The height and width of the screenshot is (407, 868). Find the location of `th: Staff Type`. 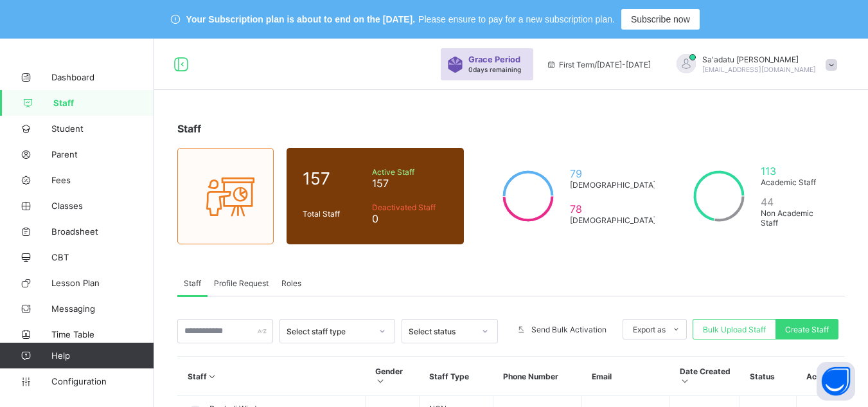

th: Staff Type is located at coordinates (456, 376).